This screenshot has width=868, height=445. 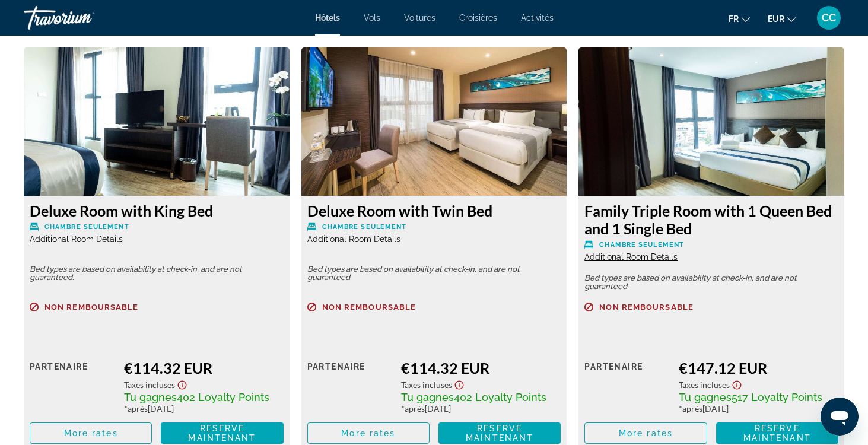 What do you see at coordinates (758, 368) in the screenshot?
I see `div: €147.12 EUR` at bounding box center [758, 368].